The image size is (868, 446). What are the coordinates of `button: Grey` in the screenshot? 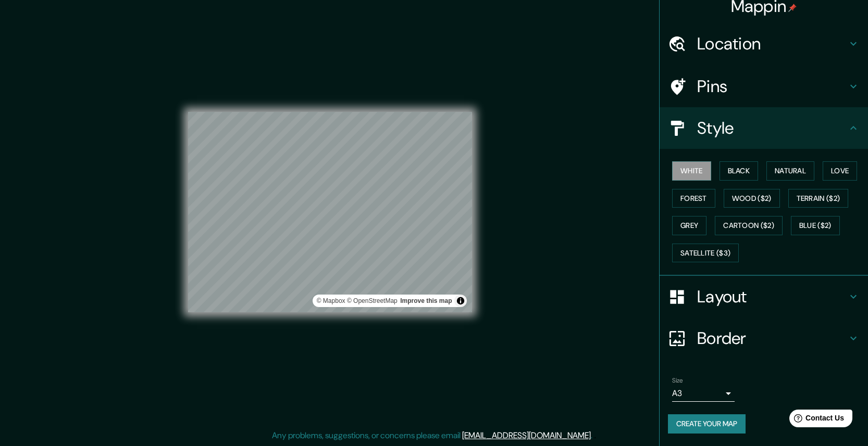 It's located at (689, 226).